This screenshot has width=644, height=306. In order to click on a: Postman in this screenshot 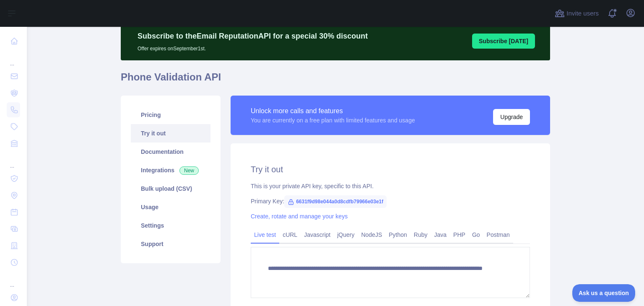, I will do `click(498, 235)`.